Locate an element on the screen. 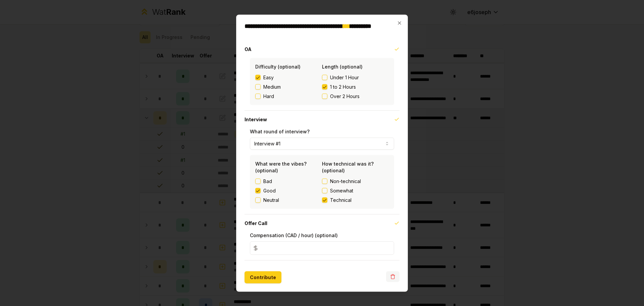  span: Medium is located at coordinates (272, 87).